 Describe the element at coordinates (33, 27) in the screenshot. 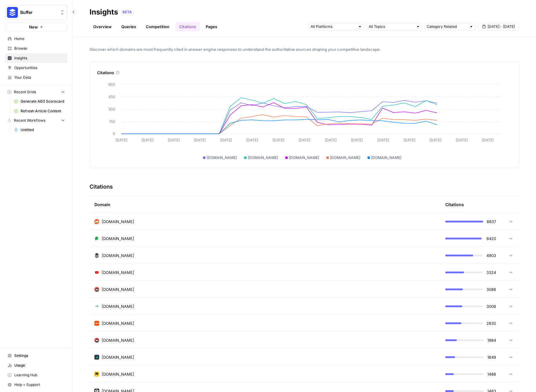

I see `span: New` at that location.